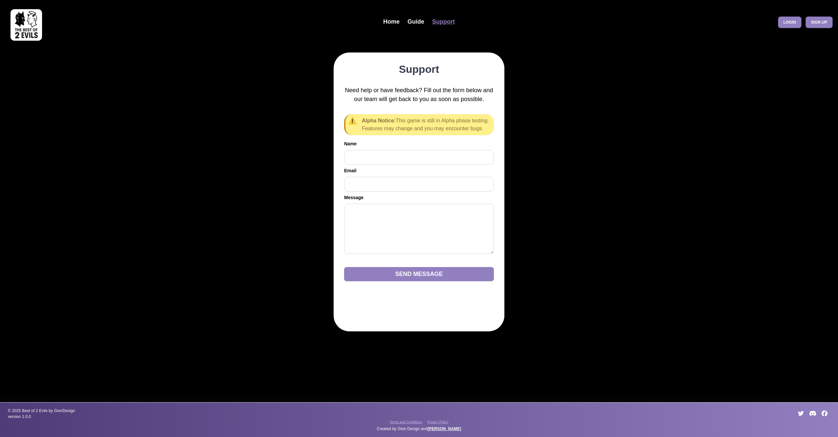 The height and width of the screenshot is (437, 838). Describe the element at coordinates (405, 422) in the screenshot. I see `a: Terms and Conditions` at that location.